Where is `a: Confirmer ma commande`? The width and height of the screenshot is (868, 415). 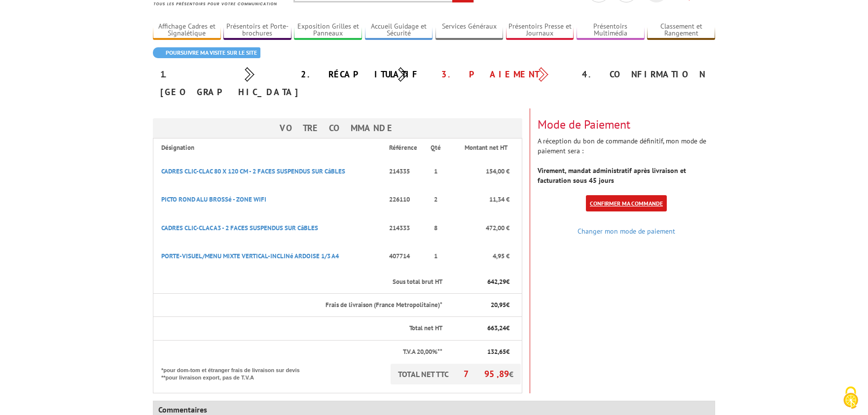
a: Confirmer ma commande is located at coordinates (627, 204).